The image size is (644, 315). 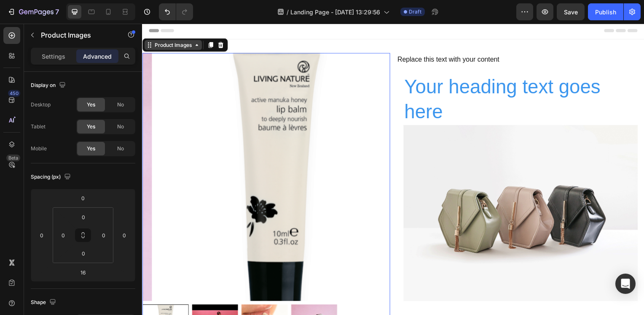 What do you see at coordinates (41, 105) in the screenshot?
I see `div: Desktop` at bounding box center [41, 105].